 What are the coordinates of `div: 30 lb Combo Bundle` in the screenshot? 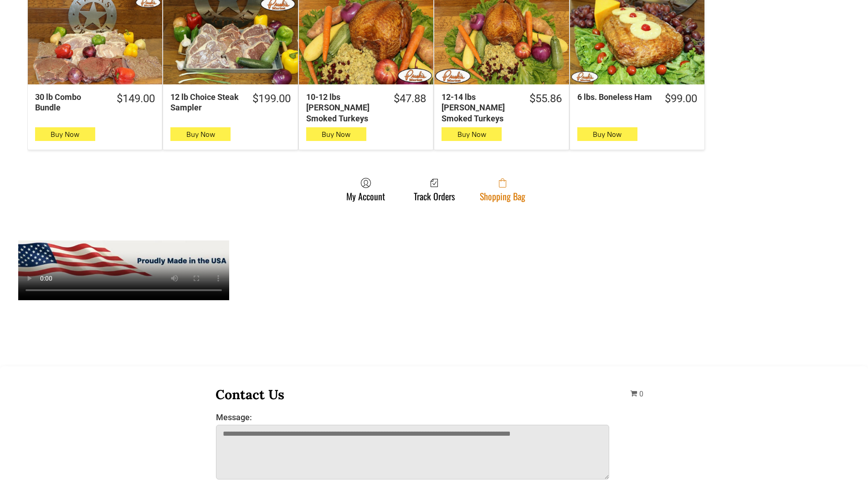 It's located at (70, 102).